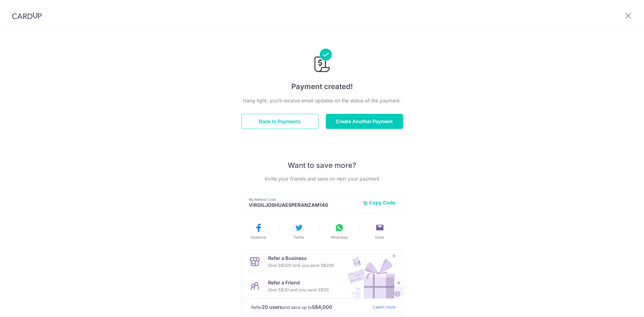 This screenshot has width=644, height=317. I want to click on p: Refer and save up to, so click(310, 307).